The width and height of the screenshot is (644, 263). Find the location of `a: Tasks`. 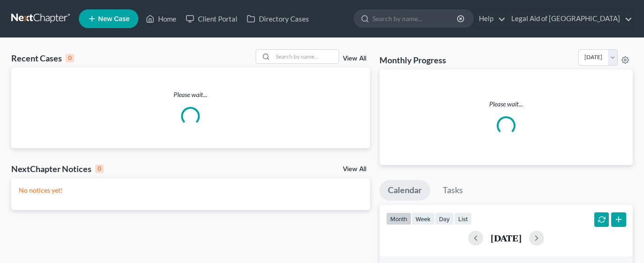

a: Tasks is located at coordinates (452, 191).